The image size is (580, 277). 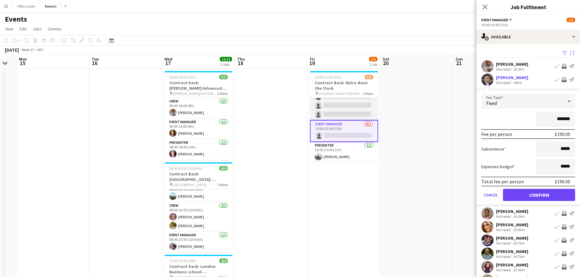 What do you see at coordinates (9, 29) in the screenshot?
I see `a: View` at bounding box center [9, 29].